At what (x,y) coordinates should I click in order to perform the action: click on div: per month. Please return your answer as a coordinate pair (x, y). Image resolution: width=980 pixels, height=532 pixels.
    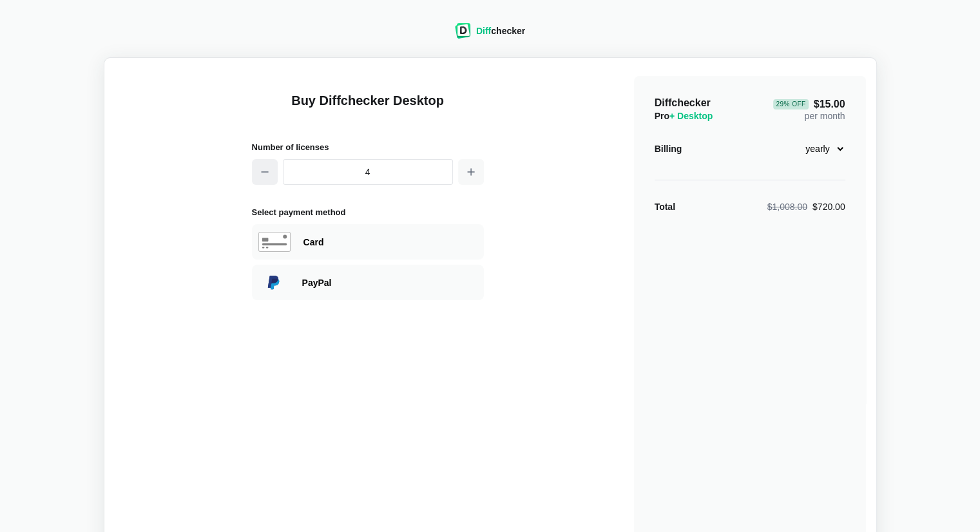
    Looking at the image, I should click on (808, 110).